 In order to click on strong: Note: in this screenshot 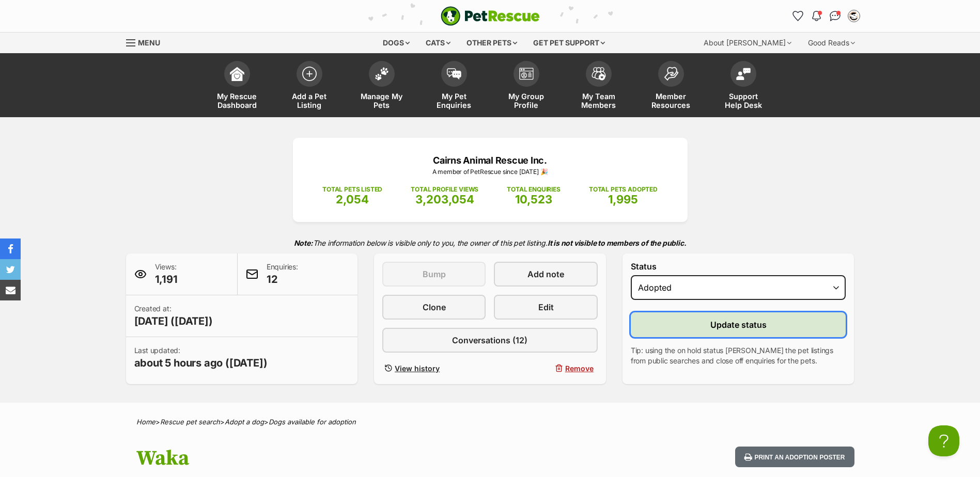, I will do `click(303, 243)`.